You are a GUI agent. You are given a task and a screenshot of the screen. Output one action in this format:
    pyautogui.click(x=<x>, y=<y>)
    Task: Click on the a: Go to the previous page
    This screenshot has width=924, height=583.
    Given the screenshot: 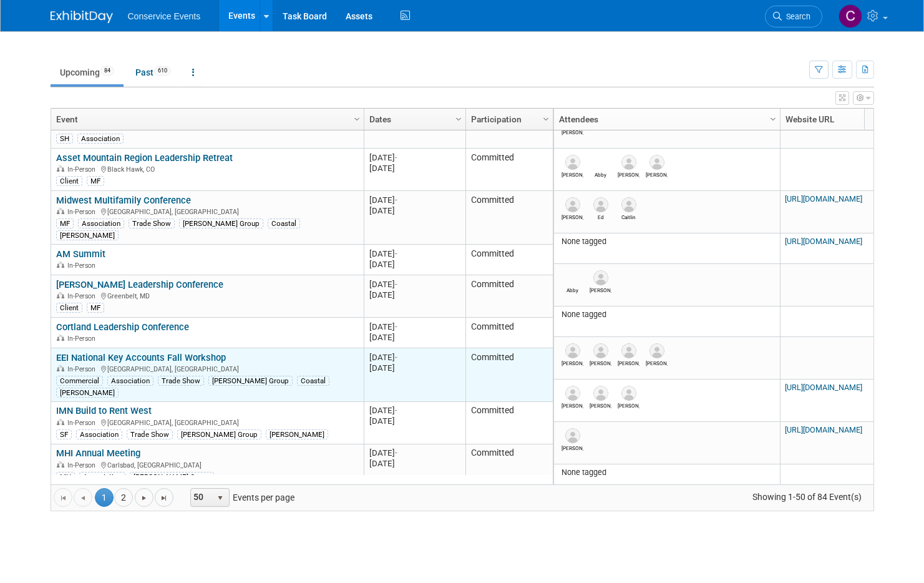 What is the action you would take?
    pyautogui.click(x=83, y=497)
    